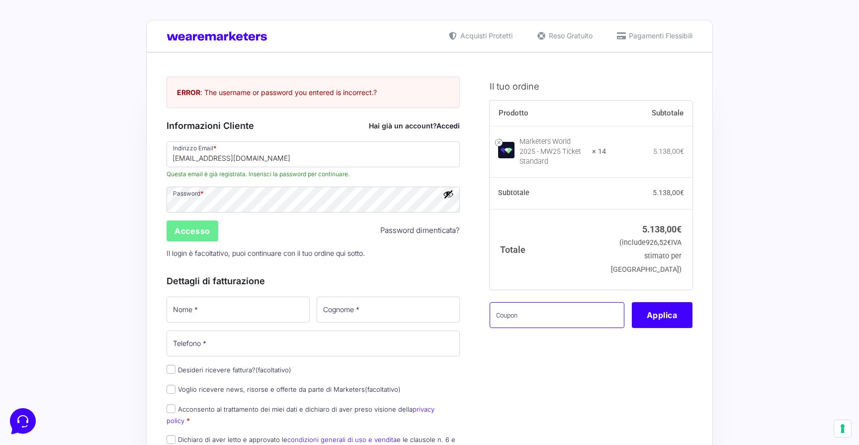  What do you see at coordinates (171, 389) in the screenshot?
I see `input: Voglio ricevere news, risorse e offerte da parte di Marketers(facoltativo)` at bounding box center [171, 389].